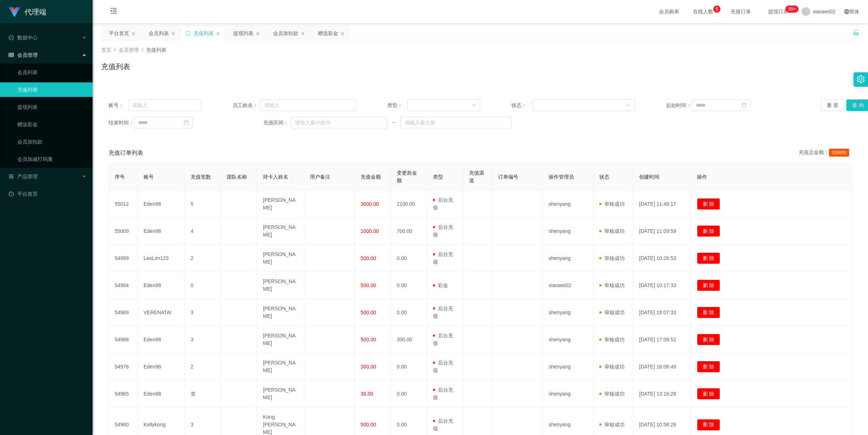 The height and width of the screenshot is (435, 868). What do you see at coordinates (203, 394) in the screenshot?
I see `td: 首` at bounding box center [203, 394].